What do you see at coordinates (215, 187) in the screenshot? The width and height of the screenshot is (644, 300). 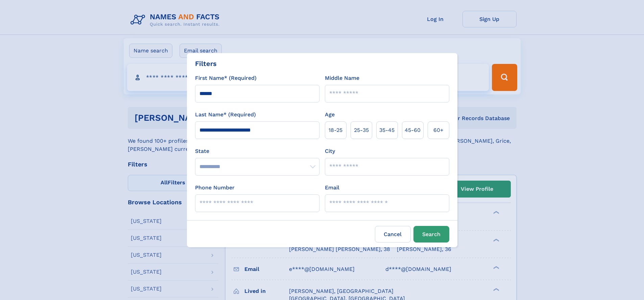 I see `label: Phone Number` at bounding box center [215, 187].